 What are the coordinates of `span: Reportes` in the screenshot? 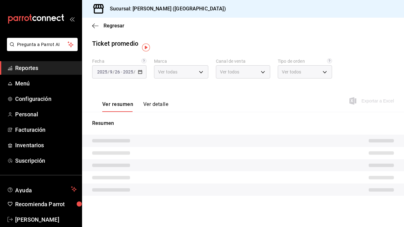 It's located at (46, 68).